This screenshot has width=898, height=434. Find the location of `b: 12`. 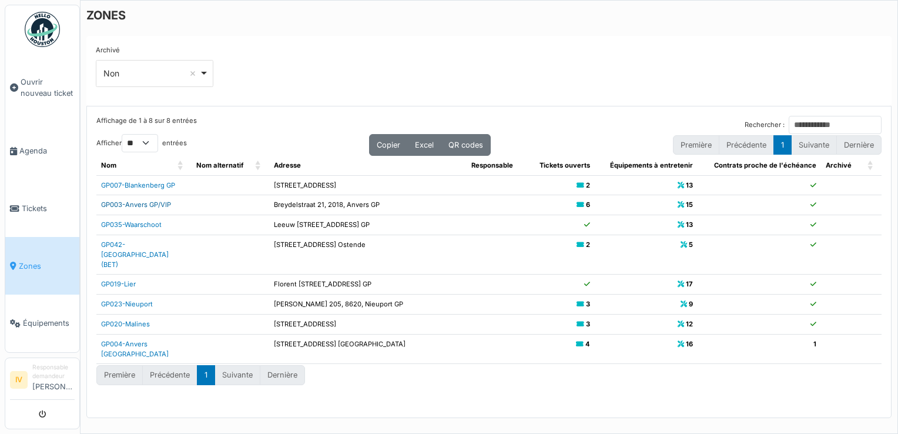

b: 12 is located at coordinates (690, 324).